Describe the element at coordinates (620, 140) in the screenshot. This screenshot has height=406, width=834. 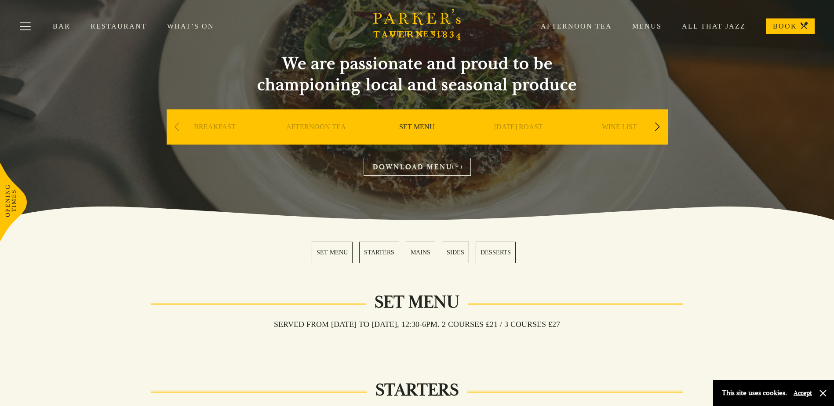
I see `div: 5 / 9` at that location.